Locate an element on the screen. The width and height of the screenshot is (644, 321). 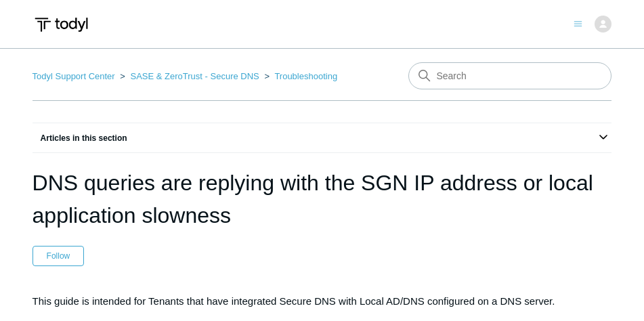
p: This guide is intended for Tenants that have integrated Secure DNS with Local AD/DNS configured o... is located at coordinates (322, 301).